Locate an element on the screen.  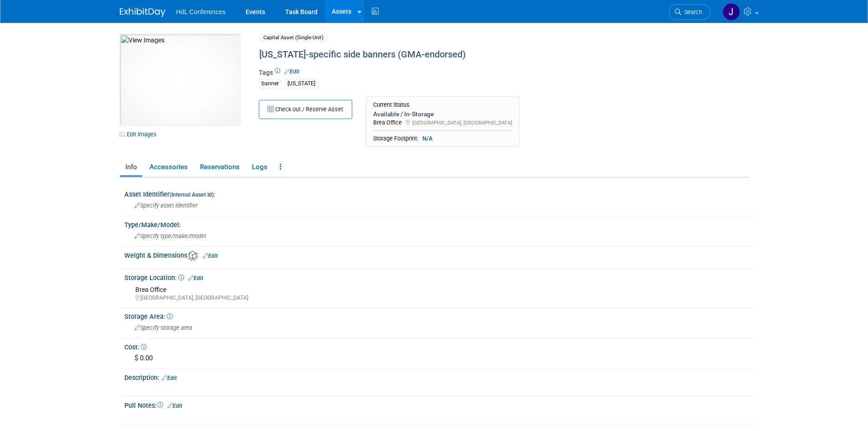
div: Storage Footprint: is located at coordinates (442, 139).